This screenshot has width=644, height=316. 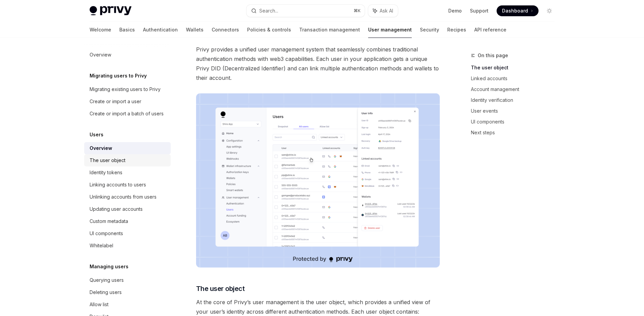 I want to click on a: Custom metadata, so click(x=127, y=222).